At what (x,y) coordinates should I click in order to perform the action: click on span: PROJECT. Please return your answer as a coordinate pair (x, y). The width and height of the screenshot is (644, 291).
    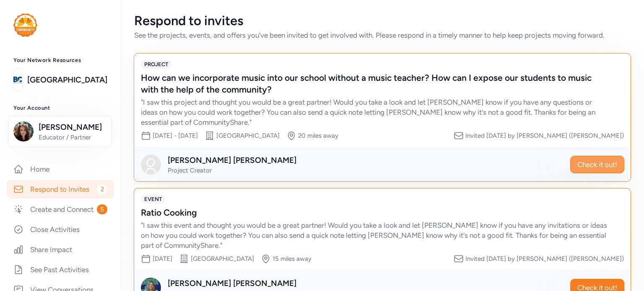
    Looking at the image, I should click on (156, 64).